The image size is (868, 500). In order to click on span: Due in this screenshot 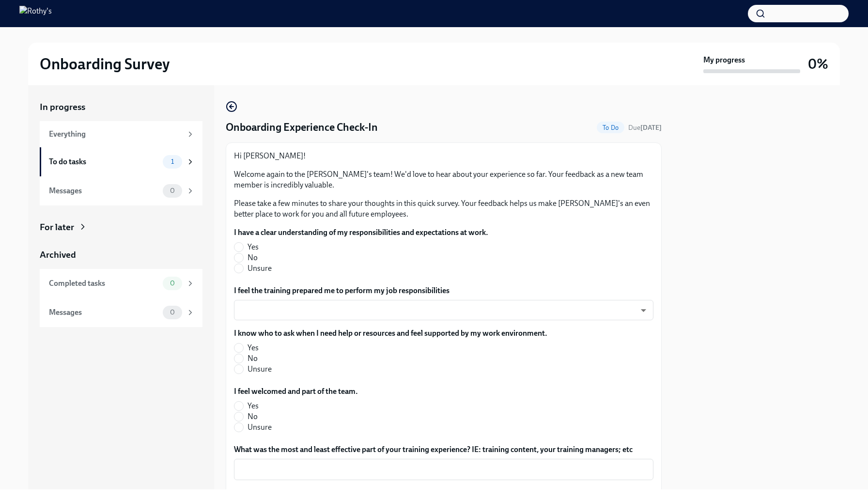, I will do `click(645, 128)`.